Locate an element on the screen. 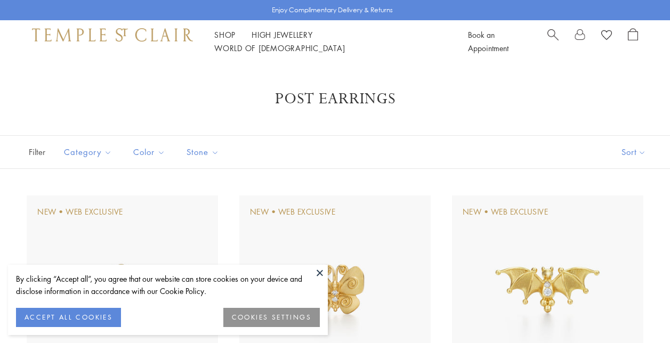 The height and width of the screenshot is (343, 670). button: Stone is located at coordinates (203, 152).